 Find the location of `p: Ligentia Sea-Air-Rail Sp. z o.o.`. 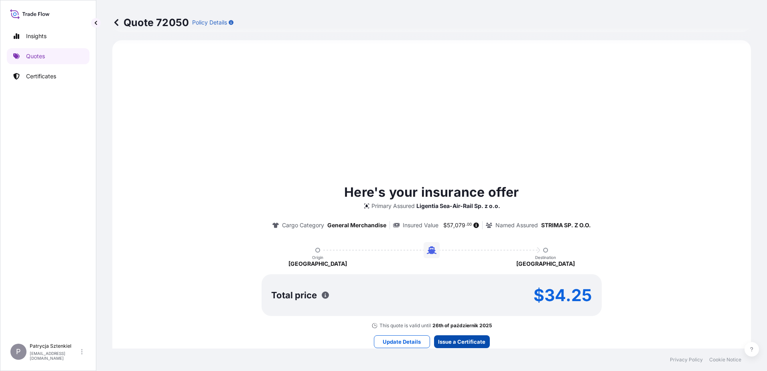

p: Ligentia Sea-Air-Rail Sp. z o.o. is located at coordinates (458, 206).